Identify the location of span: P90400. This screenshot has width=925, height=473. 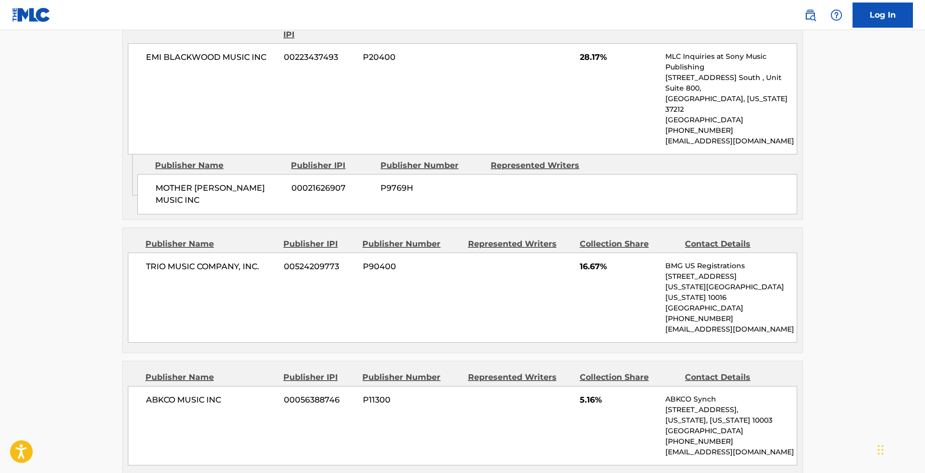
(412, 267).